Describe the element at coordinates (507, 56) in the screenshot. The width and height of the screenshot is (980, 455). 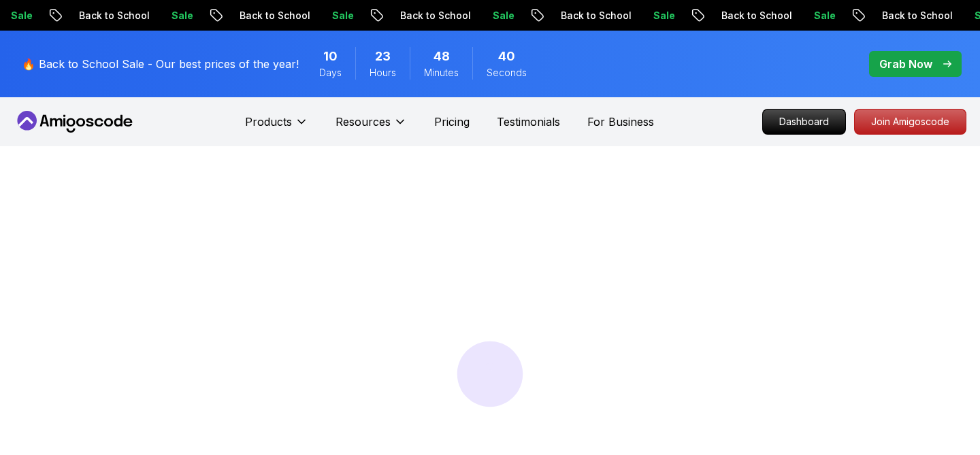
I see `span: 40 Seconds` at that location.